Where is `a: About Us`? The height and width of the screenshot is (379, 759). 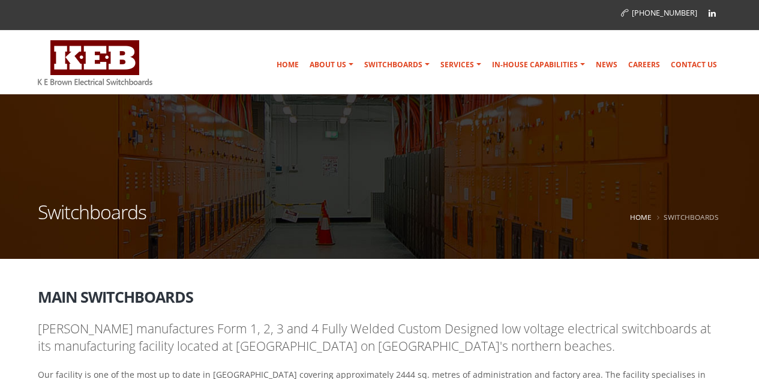
a: About Us is located at coordinates (331, 65).